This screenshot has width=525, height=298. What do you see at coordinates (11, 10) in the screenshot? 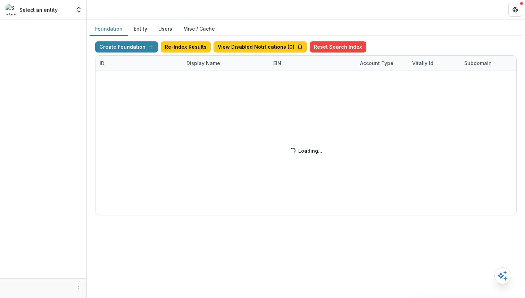
I see `img: Select an entity` at bounding box center [11, 10].